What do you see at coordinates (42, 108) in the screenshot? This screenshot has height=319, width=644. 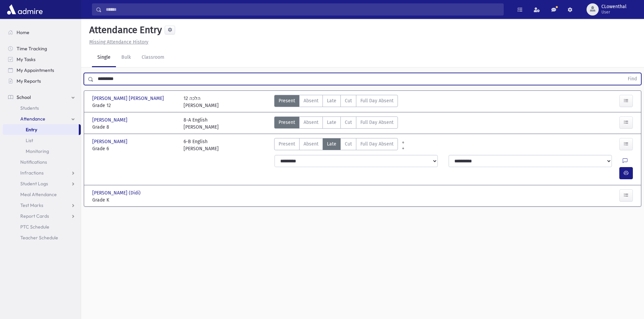 I see `a: Students` at bounding box center [42, 108].